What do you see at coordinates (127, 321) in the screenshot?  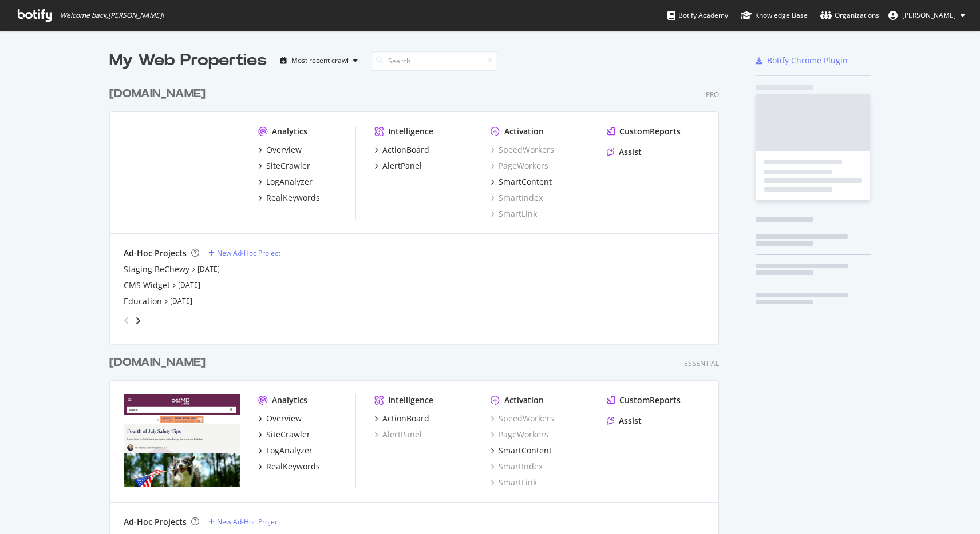 I see `div: angle-left` at bounding box center [127, 321].